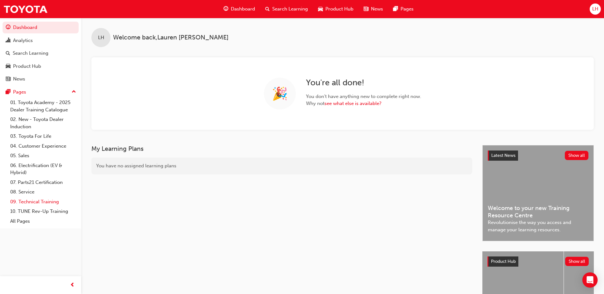 The width and height of the screenshot is (604, 294). Describe the element at coordinates (40, 40) in the screenshot. I see `a: Analytics` at that location.